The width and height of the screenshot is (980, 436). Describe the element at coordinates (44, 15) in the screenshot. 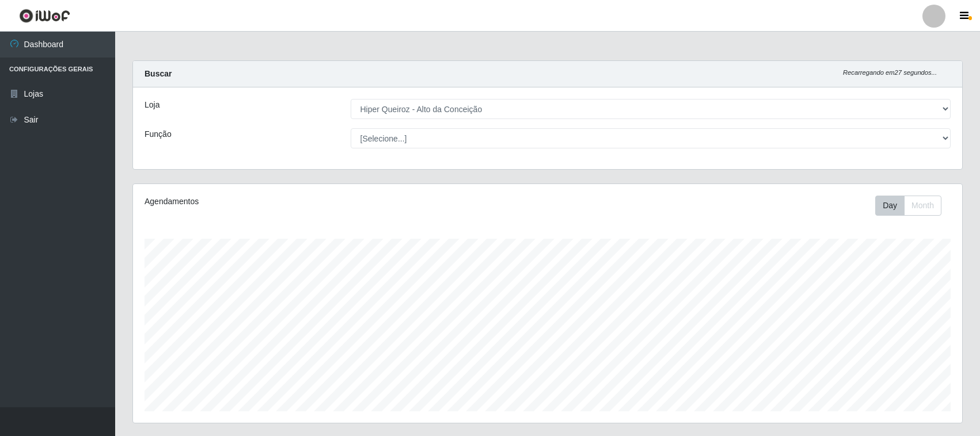

I see `img: CoreUI Logo` at that location.